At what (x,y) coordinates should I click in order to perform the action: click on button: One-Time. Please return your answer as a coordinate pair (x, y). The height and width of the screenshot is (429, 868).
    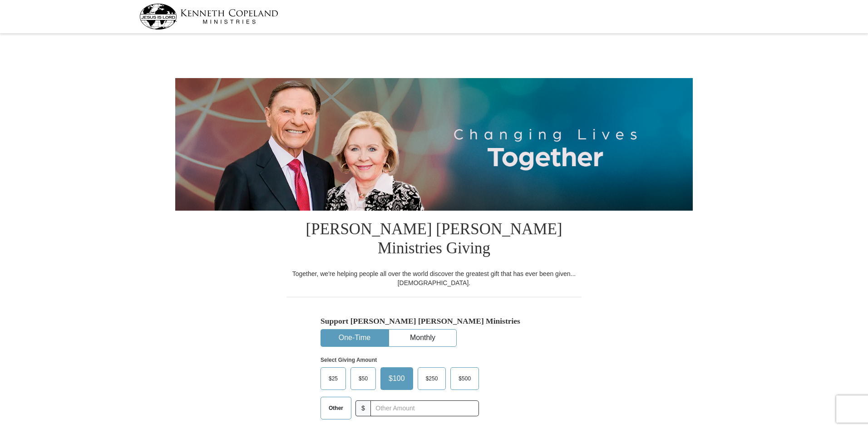
    Looking at the image, I should click on (354, 337).